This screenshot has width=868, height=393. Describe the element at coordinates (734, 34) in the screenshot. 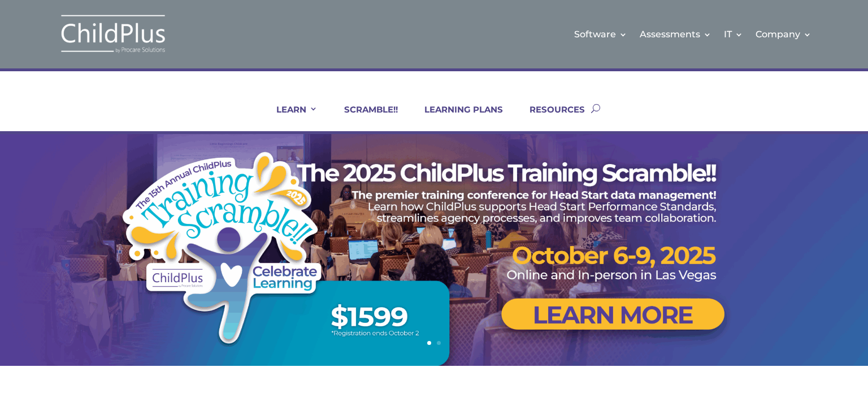

I see `a: IT` at that location.